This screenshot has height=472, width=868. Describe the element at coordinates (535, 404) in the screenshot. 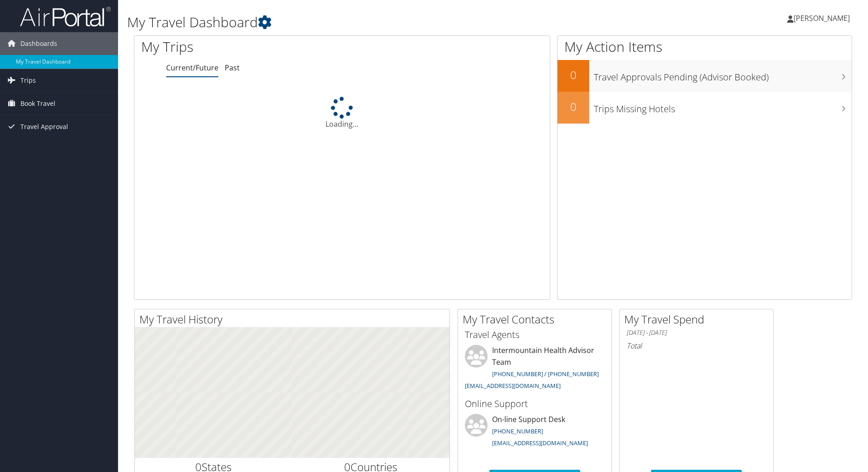

I see `h3: Online Support` at that location.